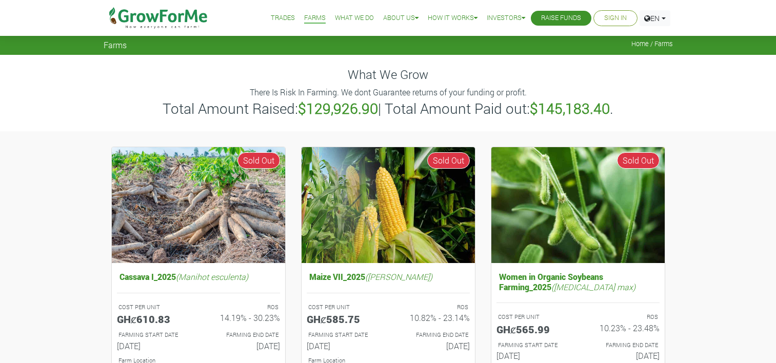  Describe the element at coordinates (452, 18) in the screenshot. I see `a: How it Works` at that location.